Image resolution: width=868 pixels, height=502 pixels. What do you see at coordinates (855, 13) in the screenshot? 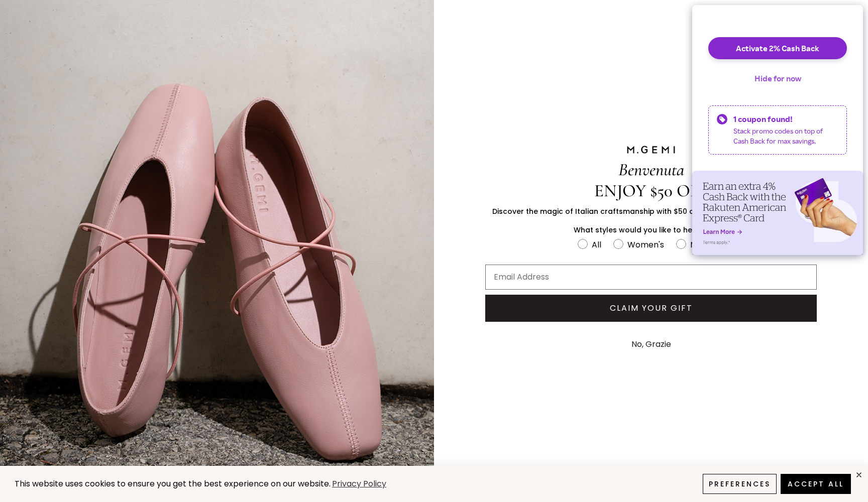
I see `button: Close dialog` at bounding box center [855, 13].